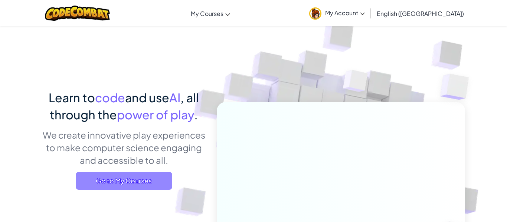  I want to click on span: My Account, so click(345, 13).